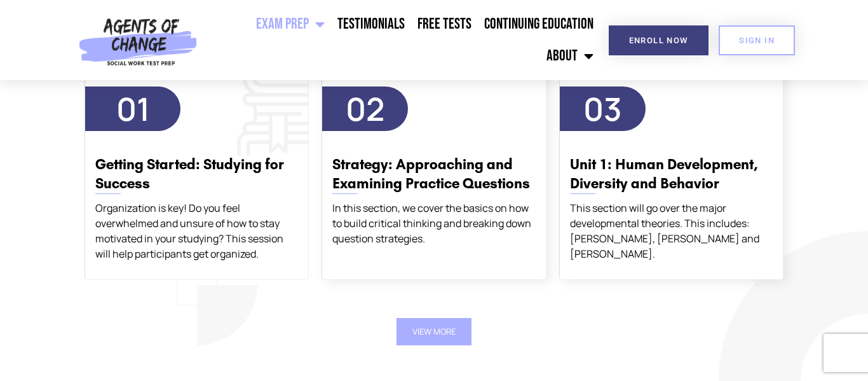  What do you see at coordinates (671, 174) in the screenshot?
I see `h3: Unit 1: Human Development, Diversity and Behavior` at bounding box center [671, 174].